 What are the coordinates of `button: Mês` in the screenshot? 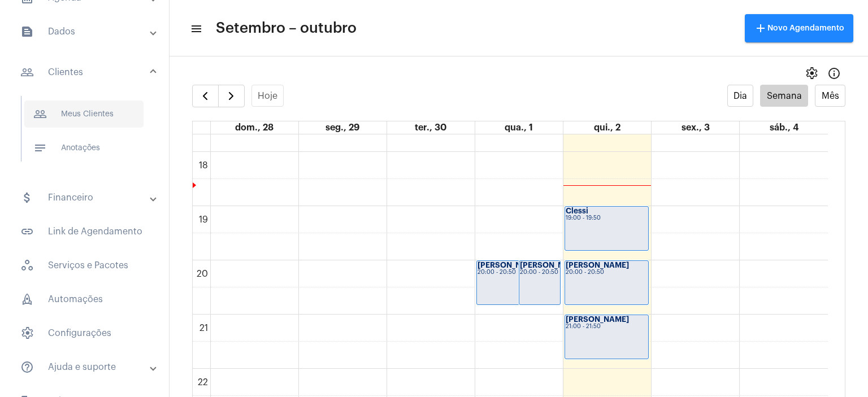 It's located at (830, 95).